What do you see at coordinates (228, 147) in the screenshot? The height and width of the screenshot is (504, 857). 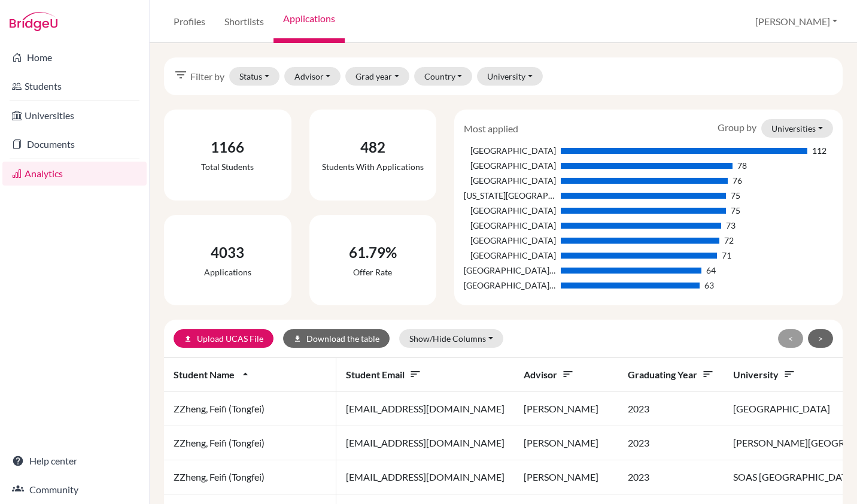 I see `div: 1166` at bounding box center [228, 147].